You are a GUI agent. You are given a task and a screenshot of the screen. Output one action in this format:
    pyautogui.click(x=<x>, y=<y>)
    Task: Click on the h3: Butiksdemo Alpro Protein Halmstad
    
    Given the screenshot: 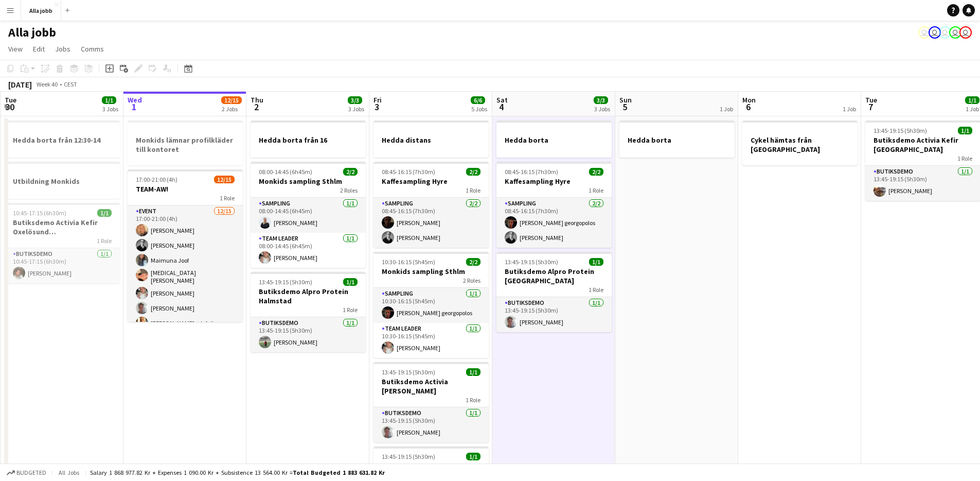 What is the action you would take?
    pyautogui.click(x=308, y=296)
    